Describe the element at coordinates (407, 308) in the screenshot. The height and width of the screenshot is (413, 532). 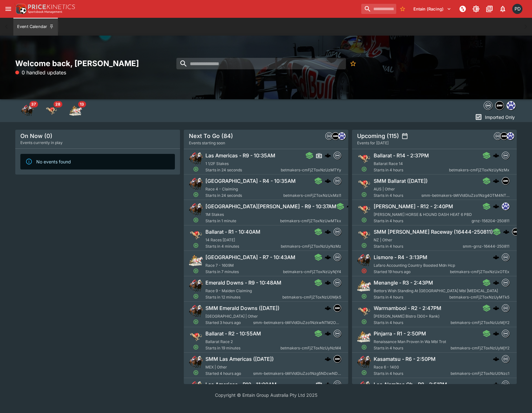
I see `h6: Warrnambool - R2 - 2:47PM` at that location.